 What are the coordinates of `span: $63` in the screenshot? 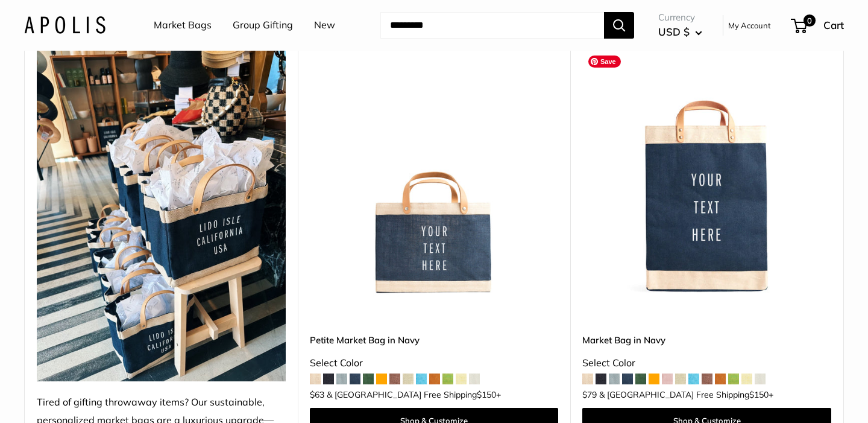 It's located at (317, 395).